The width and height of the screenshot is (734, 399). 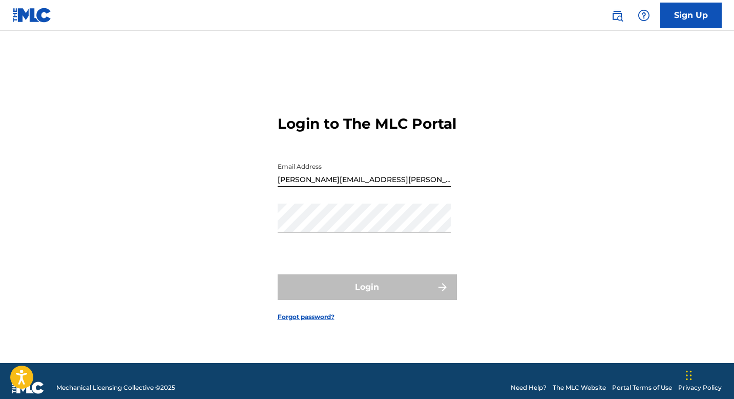 I want to click on a: Portal Terms of Use, so click(x=642, y=387).